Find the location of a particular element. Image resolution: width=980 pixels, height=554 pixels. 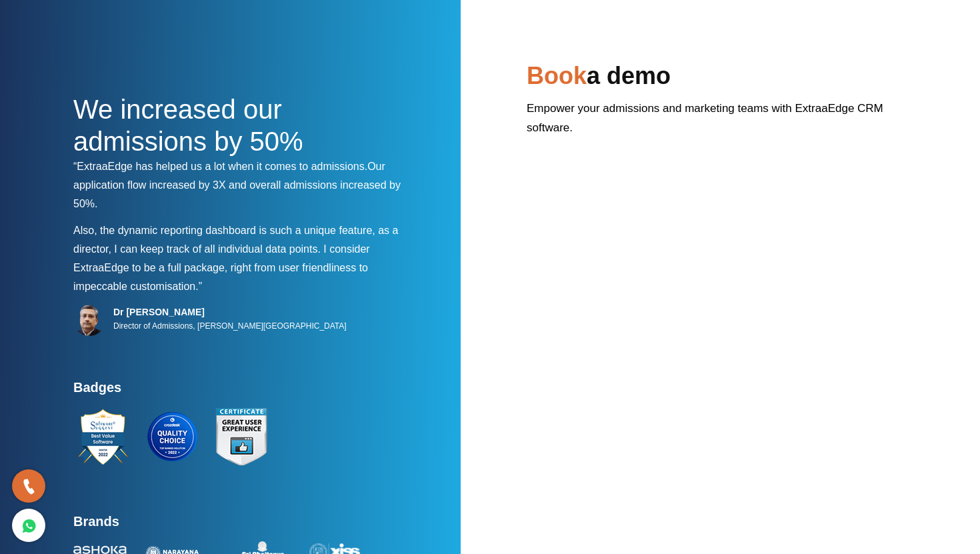

span: Our application flow increased by 3X and overall admissions increased by 50%. is located at coordinates (237, 184).